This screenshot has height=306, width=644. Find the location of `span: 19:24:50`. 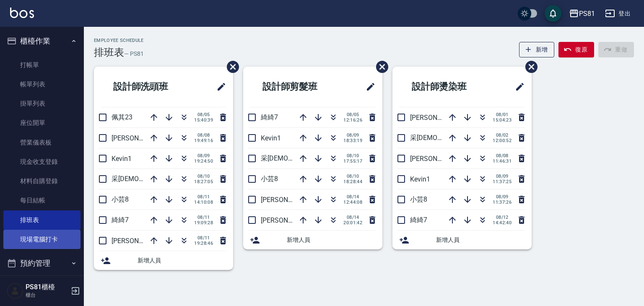

span: 19:24:50 is located at coordinates (203, 161).